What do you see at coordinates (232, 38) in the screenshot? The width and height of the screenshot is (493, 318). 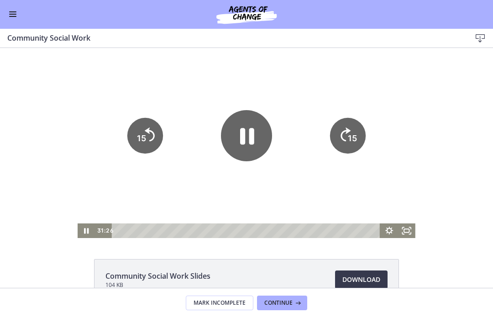 I see `h3: Community Social Work` at bounding box center [232, 38].